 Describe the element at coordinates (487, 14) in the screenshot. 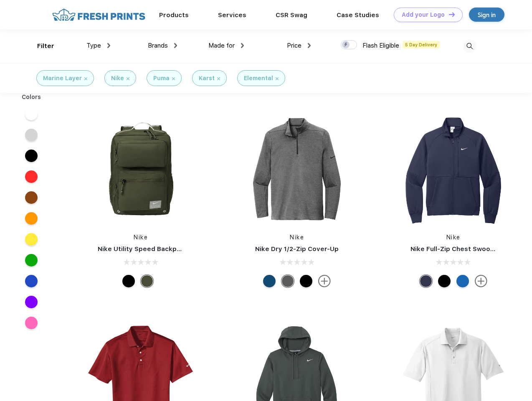

I see `div: Sign in` at that location.